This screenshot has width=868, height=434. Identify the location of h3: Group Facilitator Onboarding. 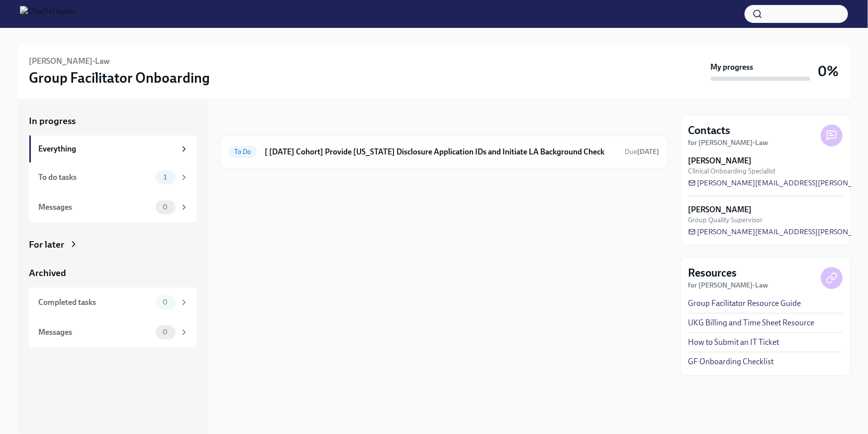
(120, 77).